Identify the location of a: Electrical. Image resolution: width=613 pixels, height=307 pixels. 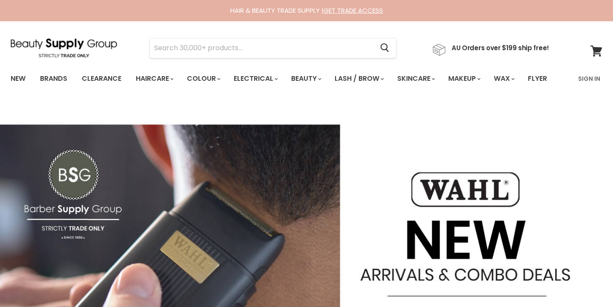
(255, 79).